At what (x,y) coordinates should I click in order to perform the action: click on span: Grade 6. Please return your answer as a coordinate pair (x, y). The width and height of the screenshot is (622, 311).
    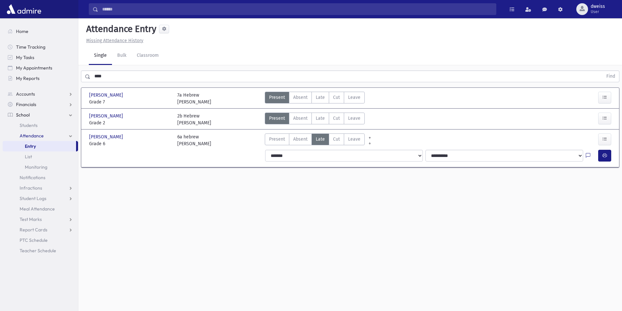
    Looking at the image, I should click on (130, 144).